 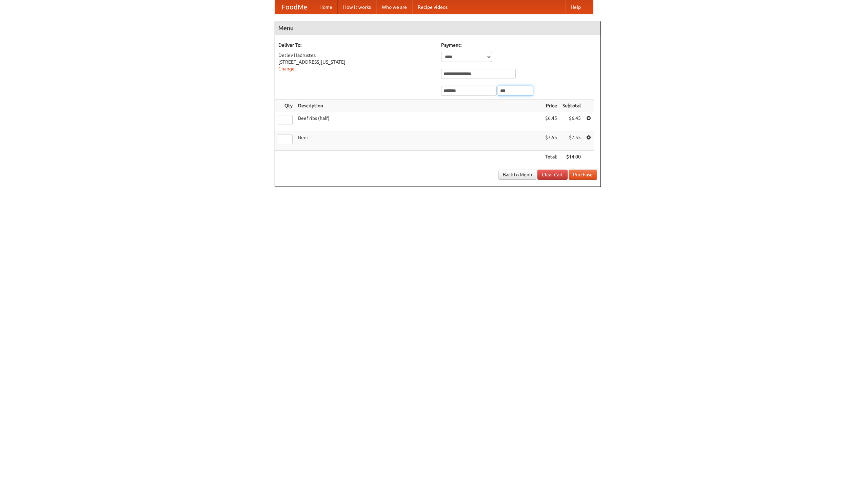 I want to click on td: Beef ribs (half), so click(x=419, y=122).